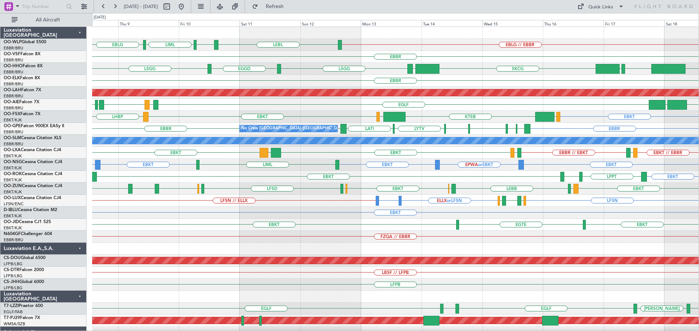 This screenshot has height=331, width=699. What do you see at coordinates (43, 20) in the screenshot?
I see `button: All Aircraft` at bounding box center [43, 20].